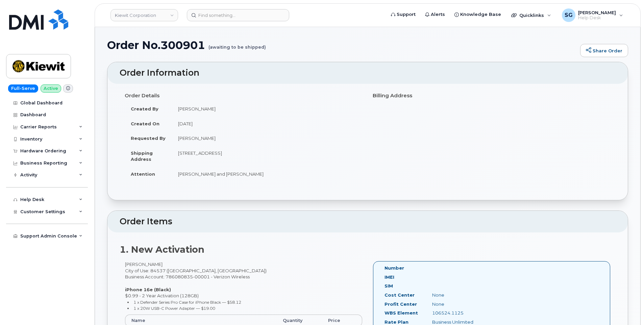 The height and width of the screenshot is (325, 644). I want to click on small: (awaiting to be shipped), so click(237, 44).